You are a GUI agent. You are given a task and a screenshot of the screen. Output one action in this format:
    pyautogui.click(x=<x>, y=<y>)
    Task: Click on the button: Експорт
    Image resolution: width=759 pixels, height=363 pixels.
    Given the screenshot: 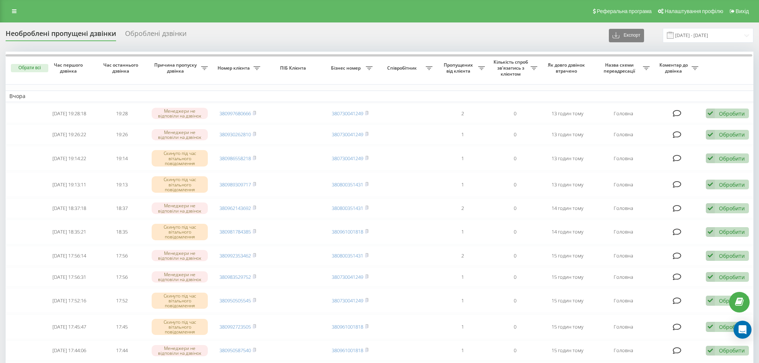 What is the action you would take?
    pyautogui.click(x=626, y=36)
    